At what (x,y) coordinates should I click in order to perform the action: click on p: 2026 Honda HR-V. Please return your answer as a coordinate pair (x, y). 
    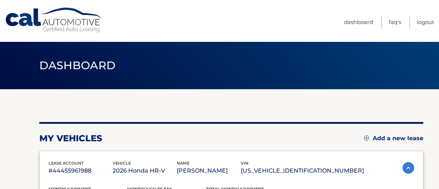
    Looking at the image, I should click on (145, 171).